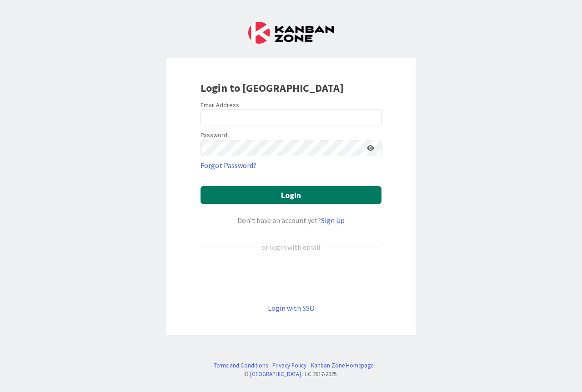 Image resolution: width=582 pixels, height=392 pixels. I want to click on div: © LLC 2017- 2025 ., so click(291, 374).